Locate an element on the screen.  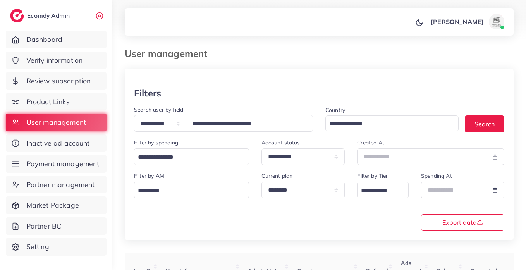
img: avatar is located at coordinates (497, 22).